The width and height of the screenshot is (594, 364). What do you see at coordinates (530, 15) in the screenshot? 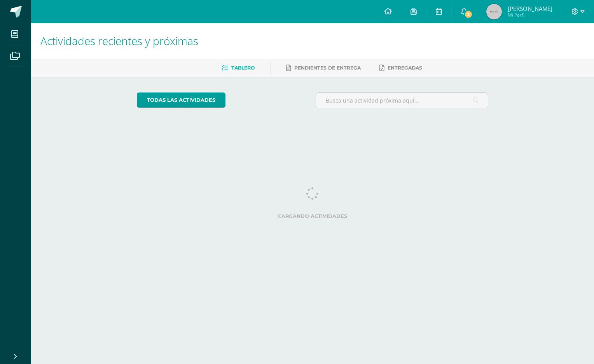
I see `span: Mi Perfil` at bounding box center [530, 15].